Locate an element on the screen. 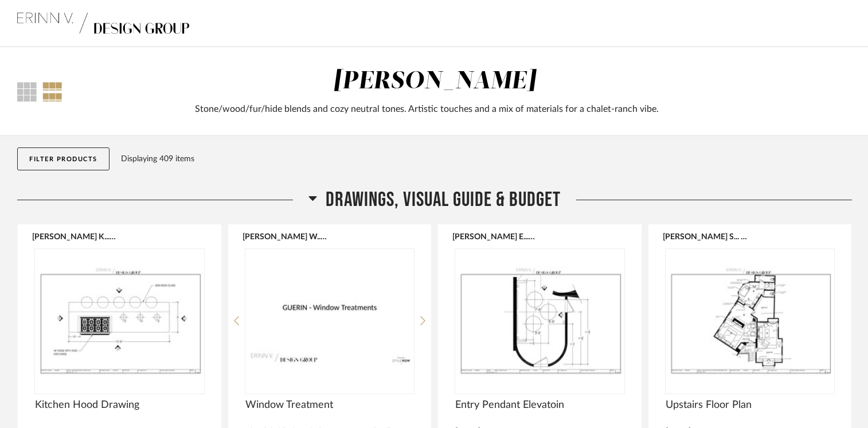 The width and height of the screenshot is (868, 428). img: 009e7e54-7d1d-41c0-aaf6-5afb68194caf.png is located at coordinates (103, 24).